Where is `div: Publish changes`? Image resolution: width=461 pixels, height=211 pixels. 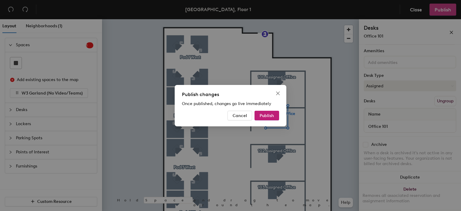 div: Publish changes is located at coordinates (231, 95).